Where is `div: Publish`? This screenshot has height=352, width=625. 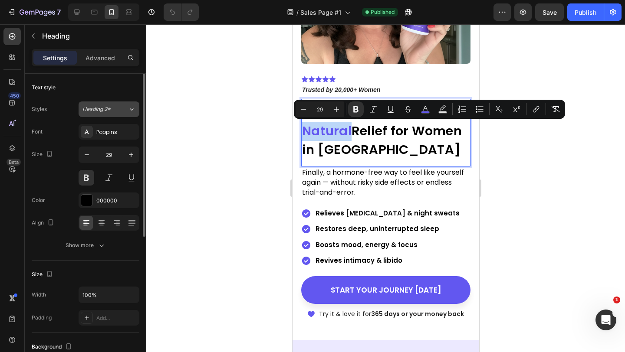 div: Publish is located at coordinates (586, 12).